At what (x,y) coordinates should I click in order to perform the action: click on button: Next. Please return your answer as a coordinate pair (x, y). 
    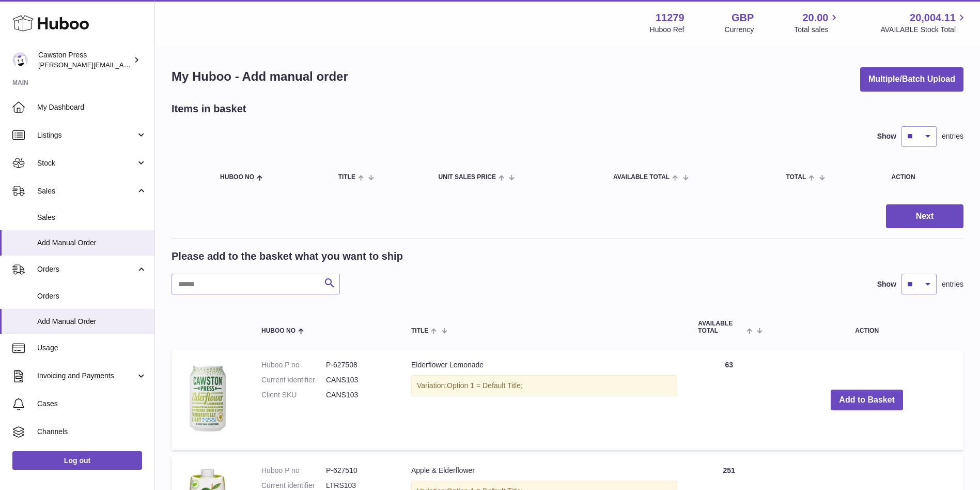
    Looking at the image, I should click on (925, 216).